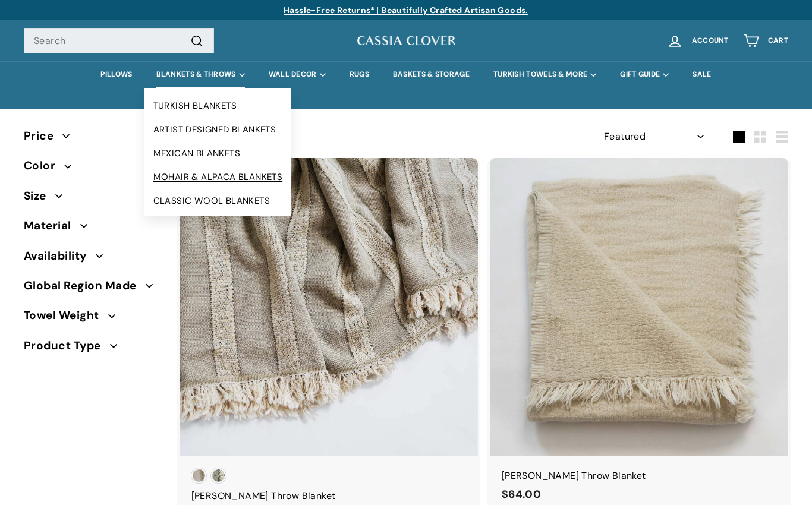  Describe the element at coordinates (116, 74) in the screenshot. I see `a: PILLOWS` at that location.